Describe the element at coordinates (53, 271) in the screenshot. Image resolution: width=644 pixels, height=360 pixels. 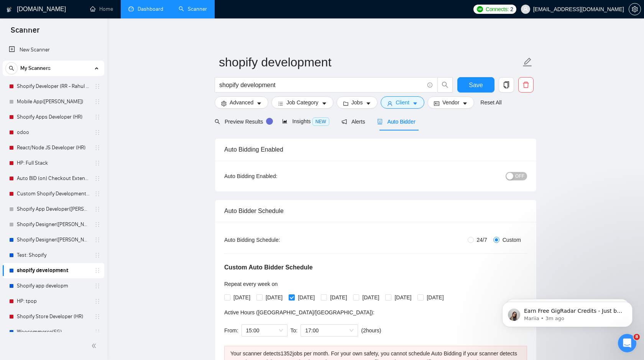
I see `a: shopify development` at that location.